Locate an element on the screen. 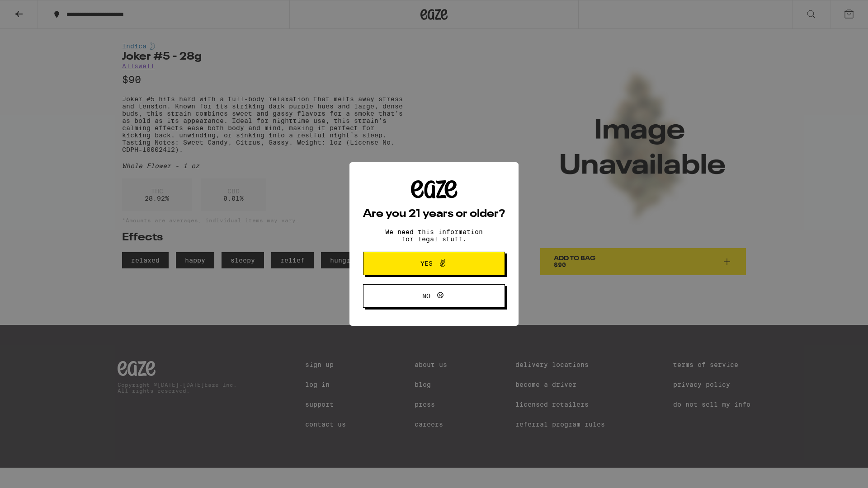  h2: Are you 21 years or older? is located at coordinates (434, 214).